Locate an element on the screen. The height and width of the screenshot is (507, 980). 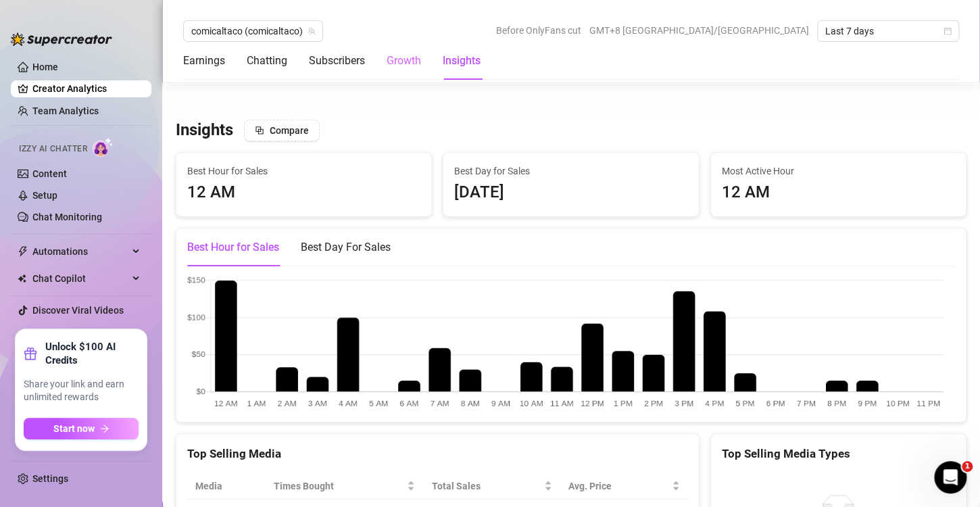
div: Best Day For Sales is located at coordinates (346, 247).